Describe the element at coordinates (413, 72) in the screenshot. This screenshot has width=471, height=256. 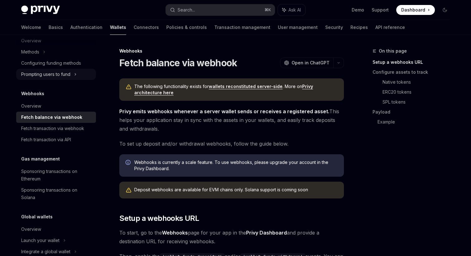
I see `a: Configure assets to track` at that location.